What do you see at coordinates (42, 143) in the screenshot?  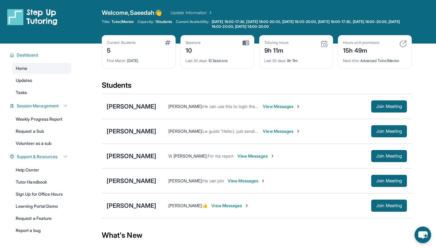 I see `a: Volunteer as a sub` at bounding box center [42, 143].